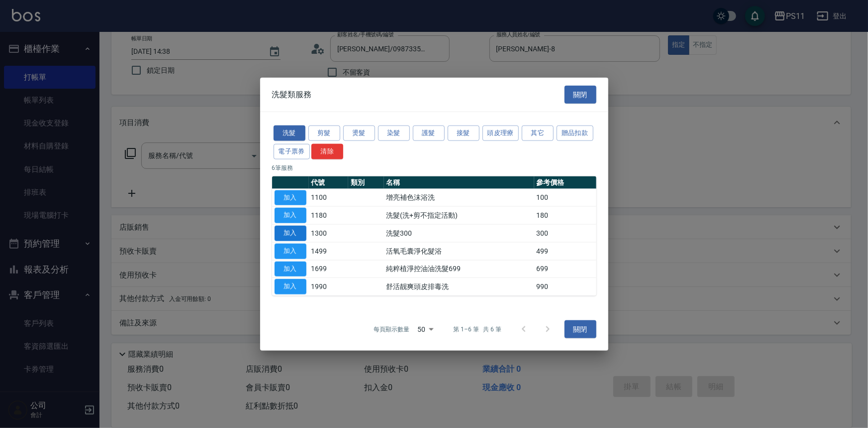 The height and width of the screenshot is (428, 868). Describe the element at coordinates (328, 251) in the screenshot. I see `td: 1499` at that location.